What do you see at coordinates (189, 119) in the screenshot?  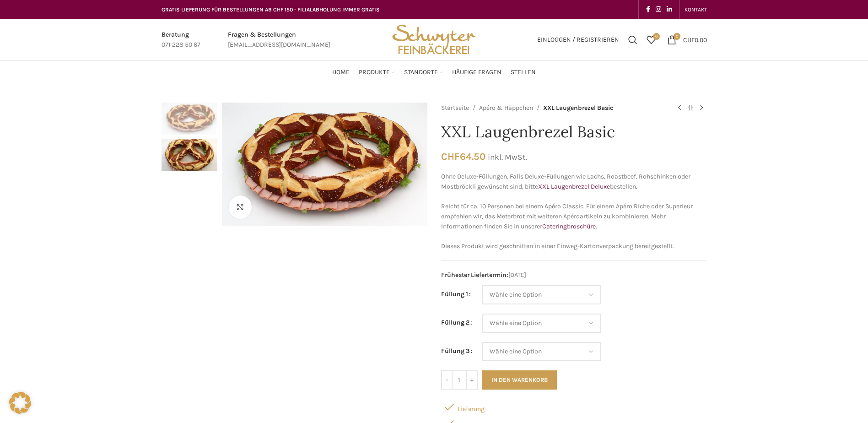 I see `img: XXL Laugenbrezel Basic` at bounding box center [189, 119].